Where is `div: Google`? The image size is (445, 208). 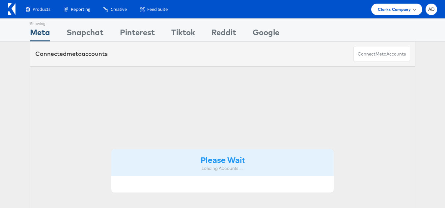
div: Google is located at coordinates (266, 34).